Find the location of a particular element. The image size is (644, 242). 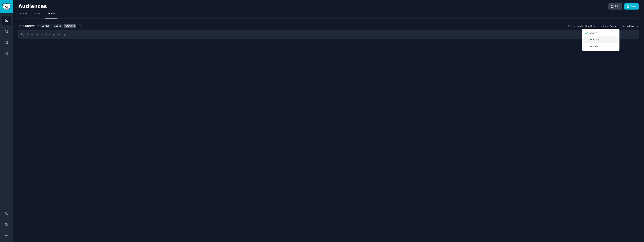

a: Largest is located at coordinates (46, 26).